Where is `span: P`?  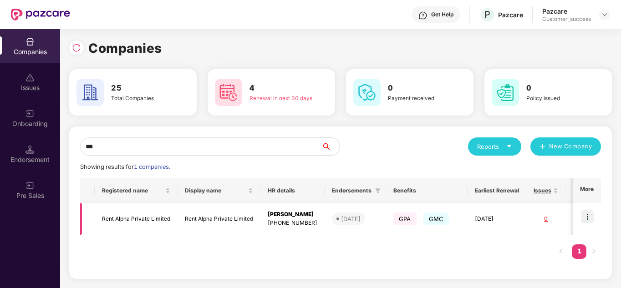 span: P is located at coordinates (487, 15).